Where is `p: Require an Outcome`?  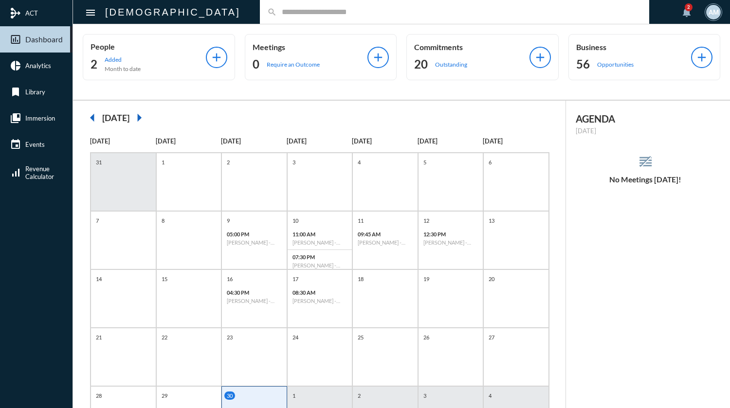
p: Require an Outcome is located at coordinates (293, 64).